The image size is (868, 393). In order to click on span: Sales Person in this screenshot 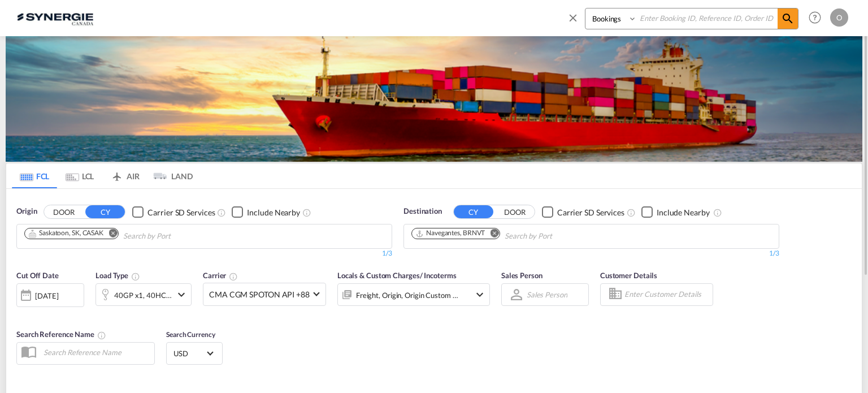, I will do `click(522, 275)`.